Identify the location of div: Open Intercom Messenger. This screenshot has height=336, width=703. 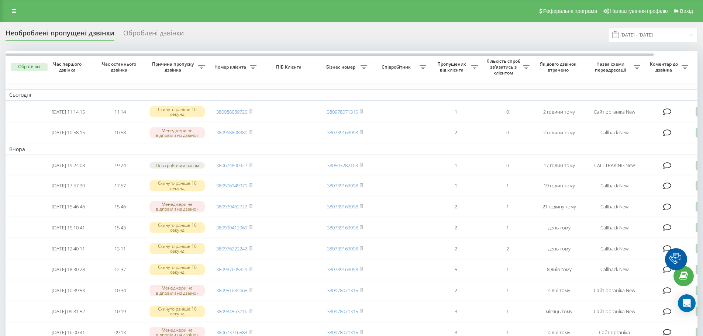
(687, 303).